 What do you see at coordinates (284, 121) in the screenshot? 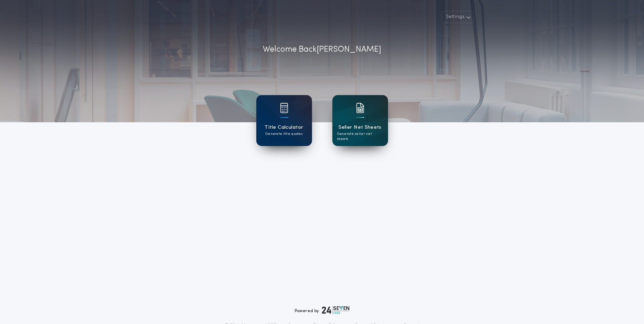
I see `a: card iconTitle CalculatorGenerate title quotes` at bounding box center [284, 121].